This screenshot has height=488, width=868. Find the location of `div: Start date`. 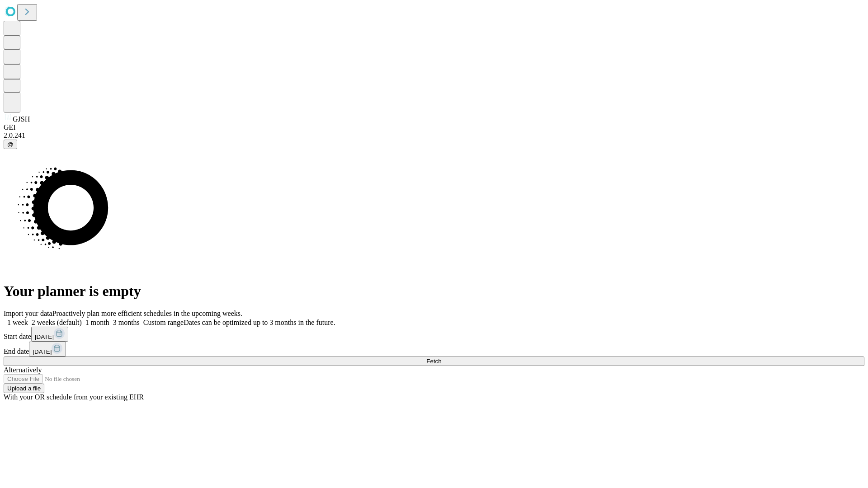

div: Start date is located at coordinates (434, 334).